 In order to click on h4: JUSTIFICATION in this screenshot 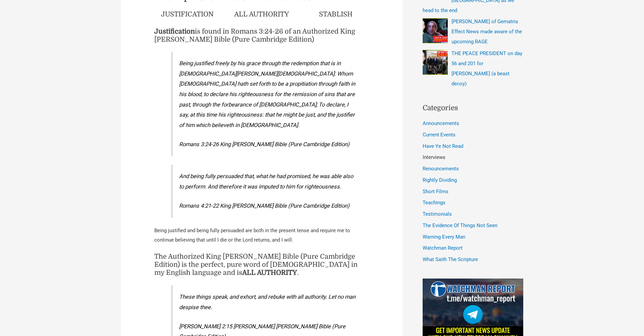, I will do `click(187, 15)`.